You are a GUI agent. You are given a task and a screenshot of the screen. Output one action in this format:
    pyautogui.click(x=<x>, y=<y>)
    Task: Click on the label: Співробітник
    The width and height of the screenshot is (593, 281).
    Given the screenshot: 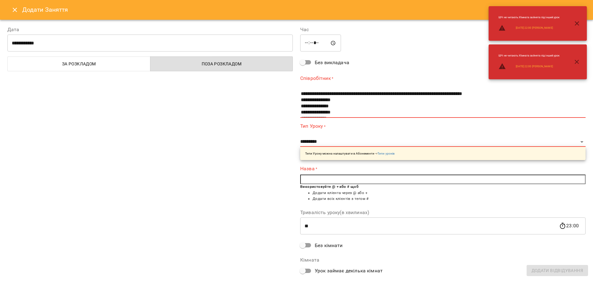 What is the action you would take?
    pyautogui.click(x=443, y=78)
    